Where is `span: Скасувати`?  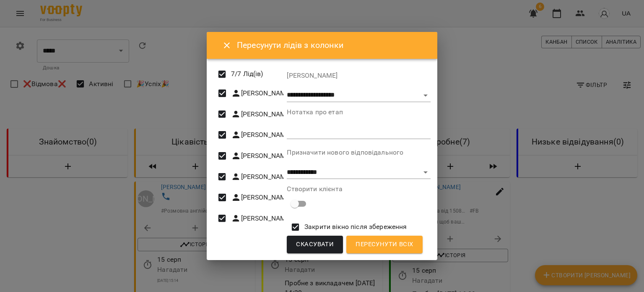
span: Скасувати is located at coordinates (315, 244).